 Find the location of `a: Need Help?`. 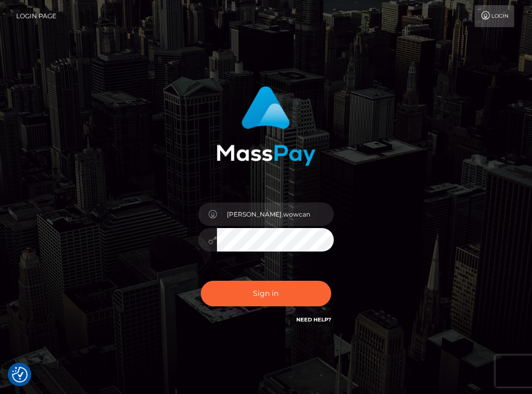

a: Need Help? is located at coordinates (313, 319).